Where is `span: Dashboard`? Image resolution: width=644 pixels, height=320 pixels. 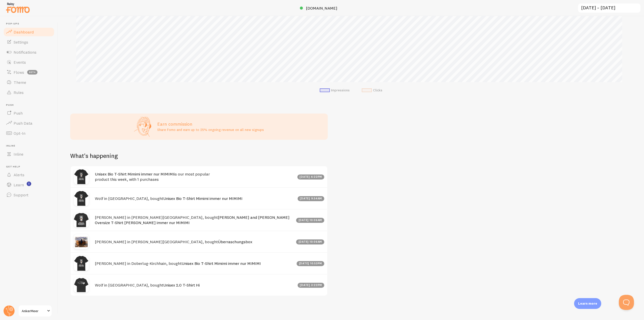 span: Dashboard is located at coordinates (23, 32).